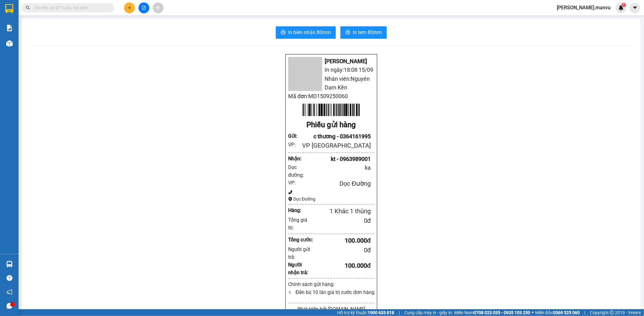 This screenshot has height=316, width=644. Describe the element at coordinates (331, 83) in the screenshot. I see `li: Nhân viên: Nguyên Dam Kền` at that location.